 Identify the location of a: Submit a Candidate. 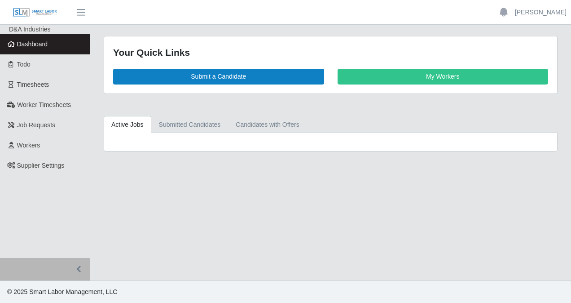
(219, 76).